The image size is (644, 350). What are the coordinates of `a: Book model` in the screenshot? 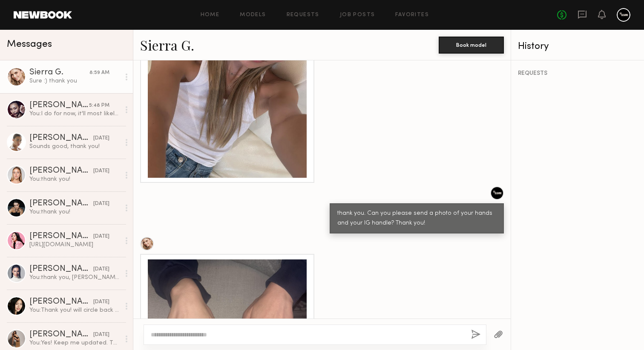 It's located at (471, 44).